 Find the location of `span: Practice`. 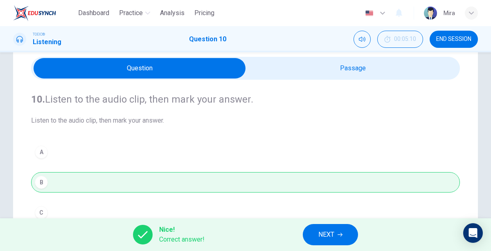

span: Practice is located at coordinates (131, 13).